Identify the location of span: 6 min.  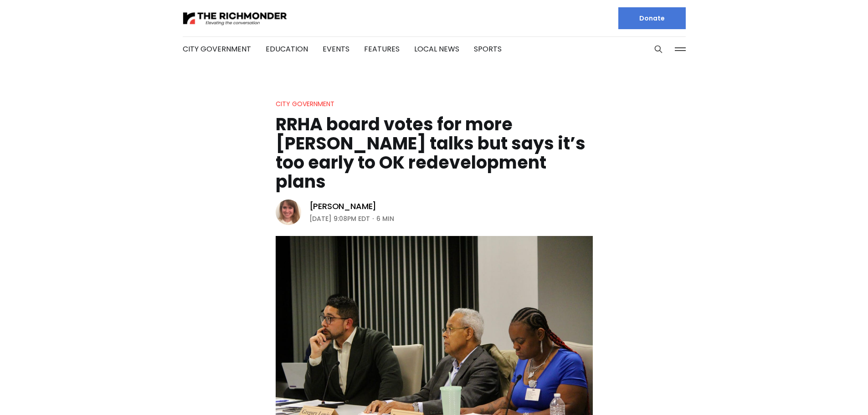
(385, 219).